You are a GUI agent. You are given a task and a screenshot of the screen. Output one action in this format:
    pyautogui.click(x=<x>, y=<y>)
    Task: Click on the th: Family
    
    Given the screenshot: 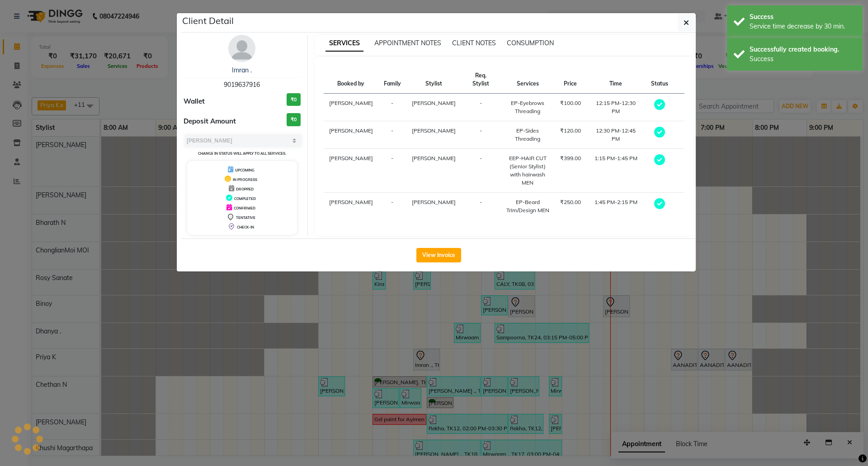 What is the action you would take?
    pyautogui.click(x=392, y=79)
    